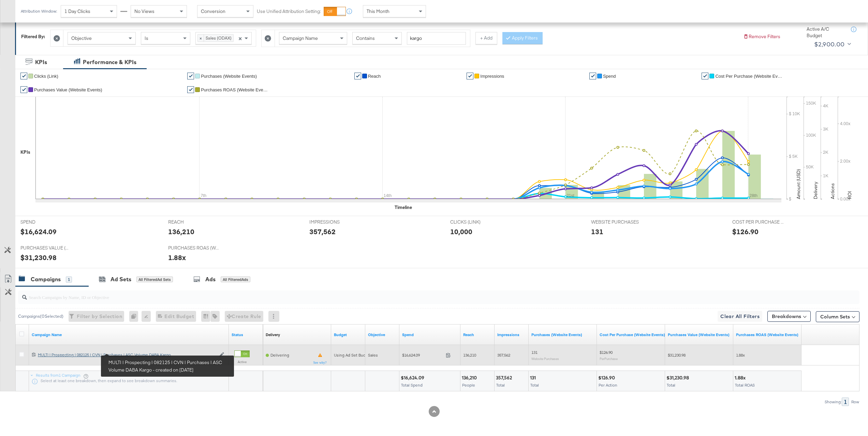  I want to click on div: 10,000, so click(461, 231).